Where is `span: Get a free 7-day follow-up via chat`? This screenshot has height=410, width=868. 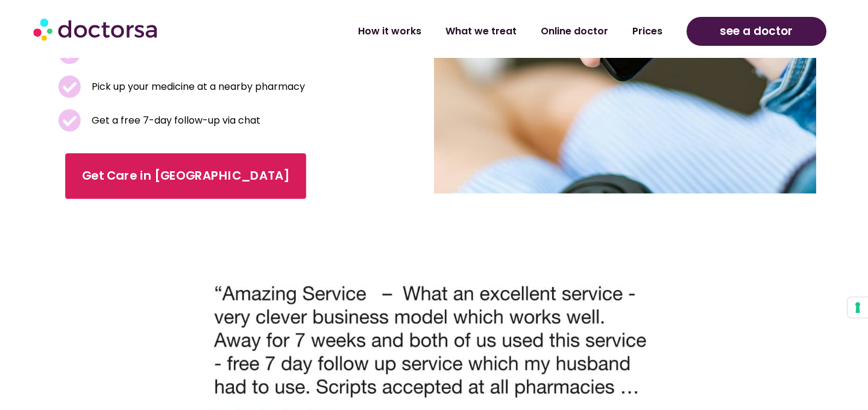 span: Get a free 7-day follow-up via chat is located at coordinates (174, 120).